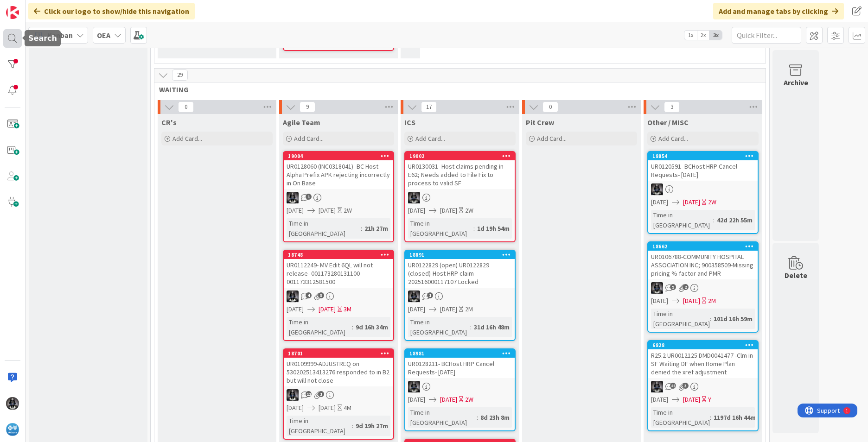  Describe the element at coordinates (460, 273) in the screenshot. I see `div: UR0122829 (open) UR0122829 (closed)-Host HRP claim 202516000117107 Locked` at that location.